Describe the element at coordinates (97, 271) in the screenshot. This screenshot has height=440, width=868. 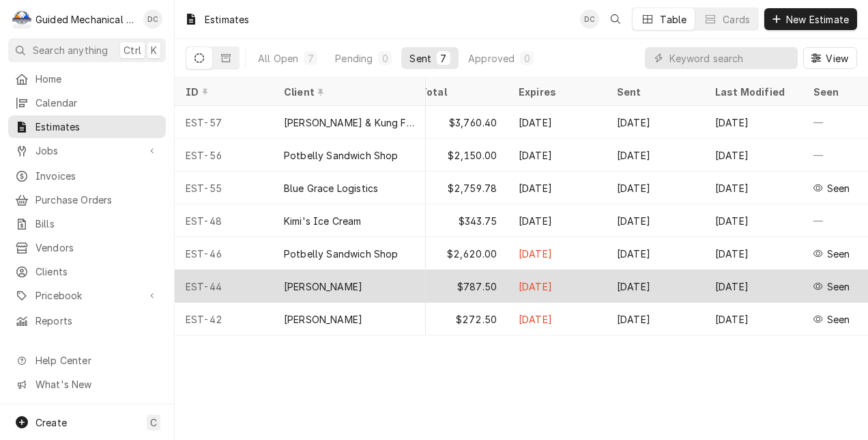
I see `span: Clients` at that location.